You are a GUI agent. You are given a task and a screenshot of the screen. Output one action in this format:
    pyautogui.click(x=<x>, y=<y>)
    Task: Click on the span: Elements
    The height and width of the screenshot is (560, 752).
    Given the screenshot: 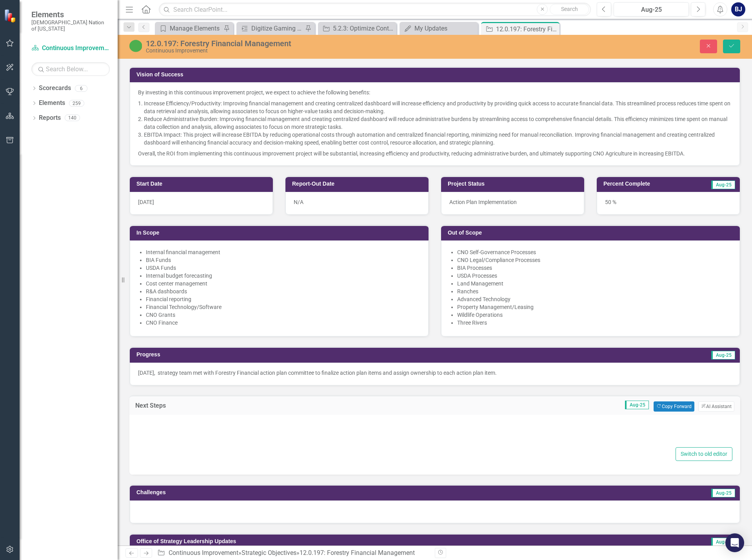 What is the action you would take?
    pyautogui.click(x=71, y=15)
    